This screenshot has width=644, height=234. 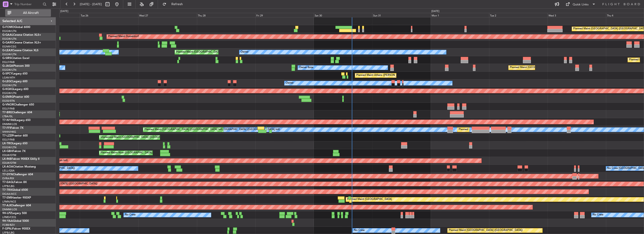 I want to click on div: Planned Maint Dusseldorf, so click(x=123, y=37).